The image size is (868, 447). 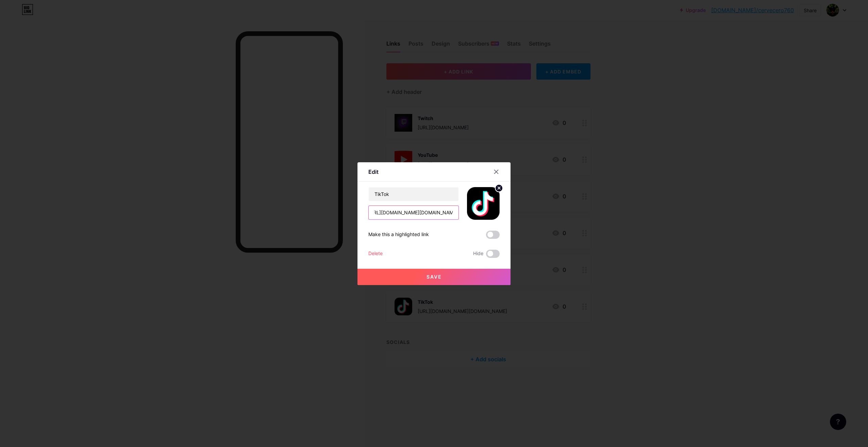 I want to click on div: Make this a highlighted link, so click(x=399, y=235).